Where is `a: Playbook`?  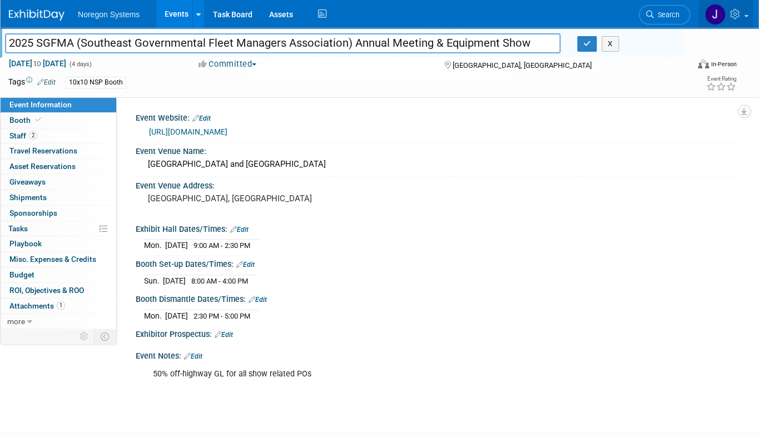 a: Playbook is located at coordinates (58, 244).